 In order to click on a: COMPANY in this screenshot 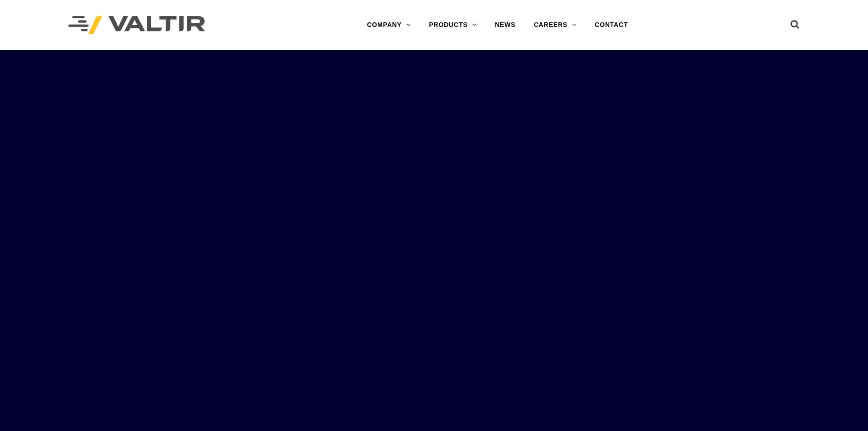, I will do `click(389, 25)`.